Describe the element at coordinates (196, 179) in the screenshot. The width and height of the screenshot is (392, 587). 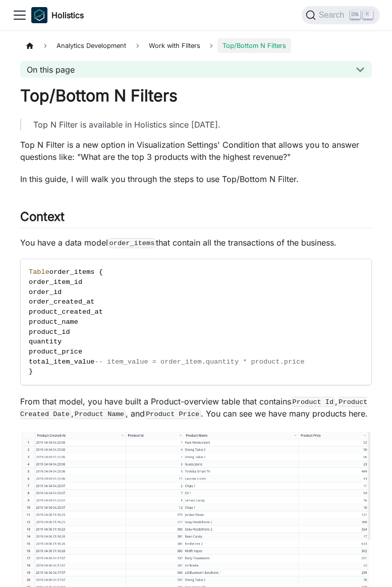
I see `p: In this guide, I will walk you through the steps to use Top/Bottom N Filter.` at that location.